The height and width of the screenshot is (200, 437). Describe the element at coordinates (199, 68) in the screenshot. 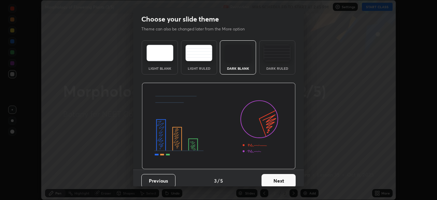

I see `div: Light Ruled` at that location.